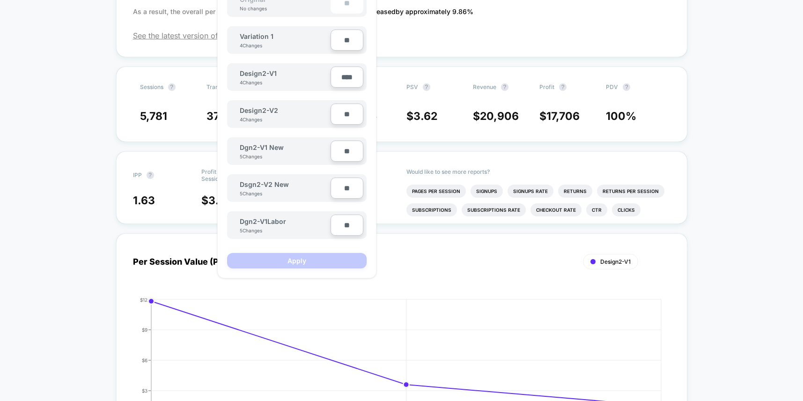 The width and height of the screenshot is (803, 401). What do you see at coordinates (547, 87) in the screenshot?
I see `span: Profit` at bounding box center [547, 87].